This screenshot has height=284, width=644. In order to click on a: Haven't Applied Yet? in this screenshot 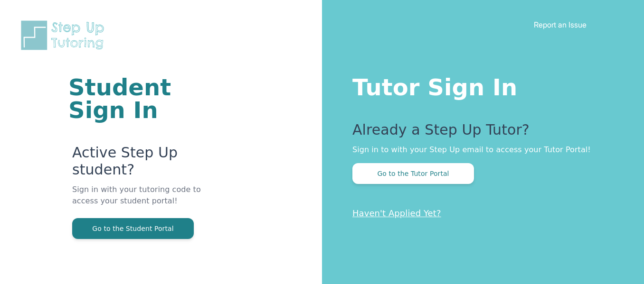, I will do `click(396, 213)`.